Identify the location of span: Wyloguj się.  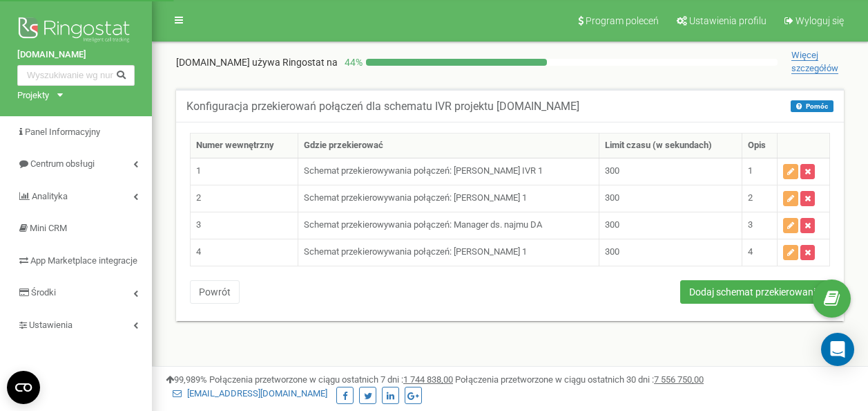
(819, 21).